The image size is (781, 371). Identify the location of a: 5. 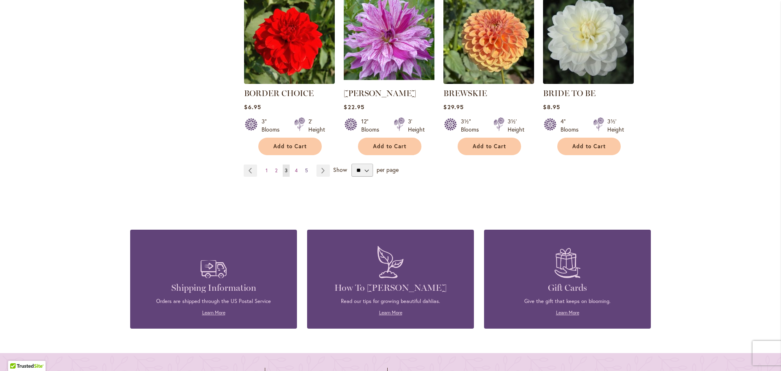
(306, 171).